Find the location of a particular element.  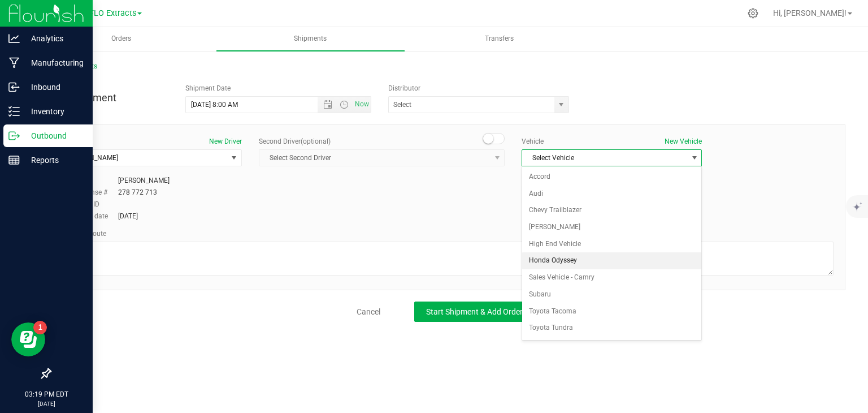

span: Open the time view is located at coordinates (344, 105).